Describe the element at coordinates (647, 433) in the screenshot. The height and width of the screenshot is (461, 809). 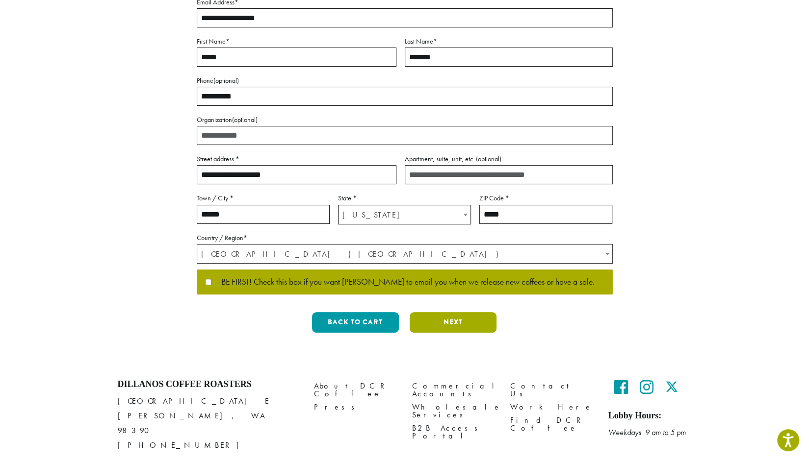
I see `em: Weekdays 9 am to 5 pm` at that location.